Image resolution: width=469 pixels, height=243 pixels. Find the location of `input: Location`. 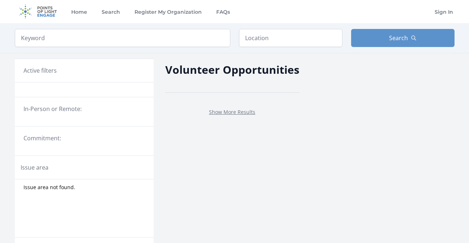

input: Location is located at coordinates (291, 38).